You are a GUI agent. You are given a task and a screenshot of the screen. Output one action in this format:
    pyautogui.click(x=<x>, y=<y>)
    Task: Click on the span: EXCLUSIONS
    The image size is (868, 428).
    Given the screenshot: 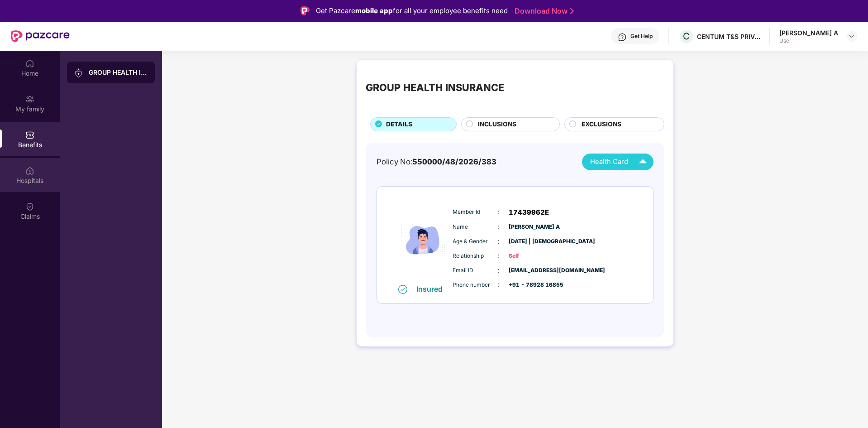 What is the action you would take?
    pyautogui.click(x=602, y=124)
    